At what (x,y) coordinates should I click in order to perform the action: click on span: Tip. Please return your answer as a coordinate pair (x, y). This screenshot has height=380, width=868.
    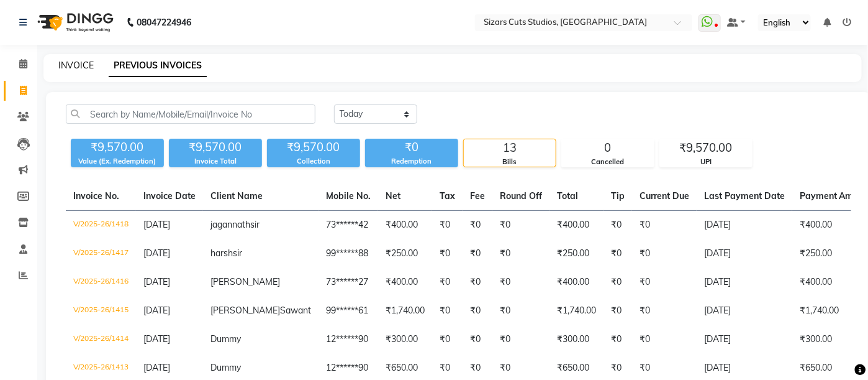
    Looking at the image, I should click on (618, 195).